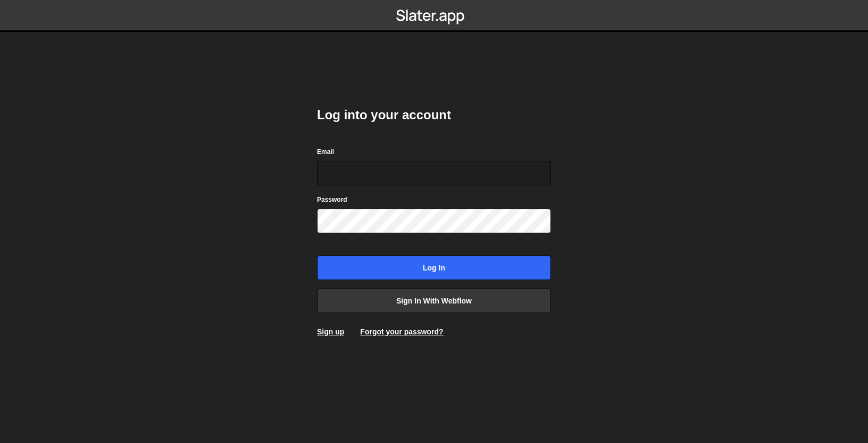 The image size is (868, 443). Describe the element at coordinates (402, 332) in the screenshot. I see `a: Forgot your password?` at that location.